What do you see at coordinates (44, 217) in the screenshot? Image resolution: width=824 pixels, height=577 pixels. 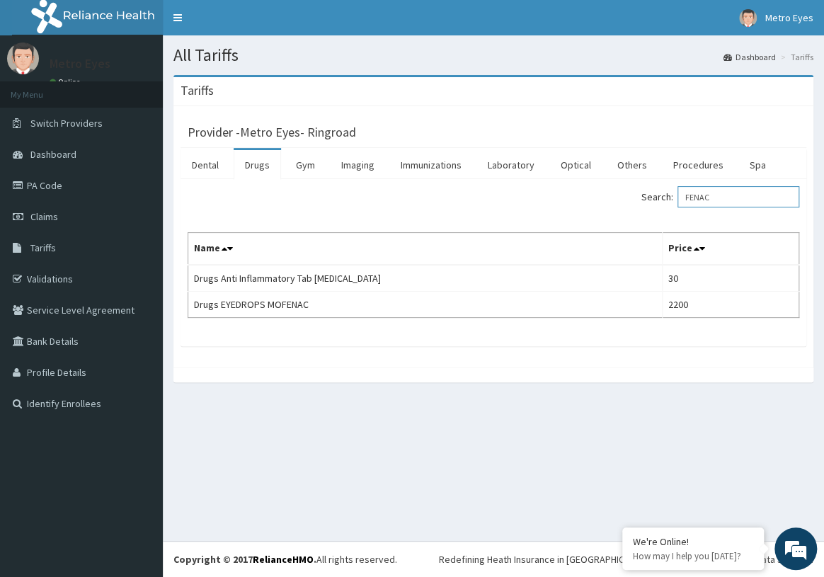 I see `span: Claims` at bounding box center [44, 217].